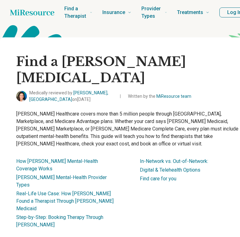  What do you see at coordinates (174, 96) in the screenshot?
I see `a: MiResource team` at bounding box center [174, 96].